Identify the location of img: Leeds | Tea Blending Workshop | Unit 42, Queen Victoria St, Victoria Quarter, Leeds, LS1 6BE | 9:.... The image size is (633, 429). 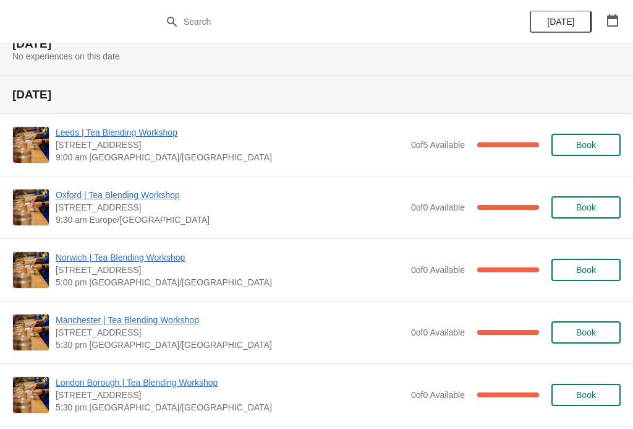
(31, 145).